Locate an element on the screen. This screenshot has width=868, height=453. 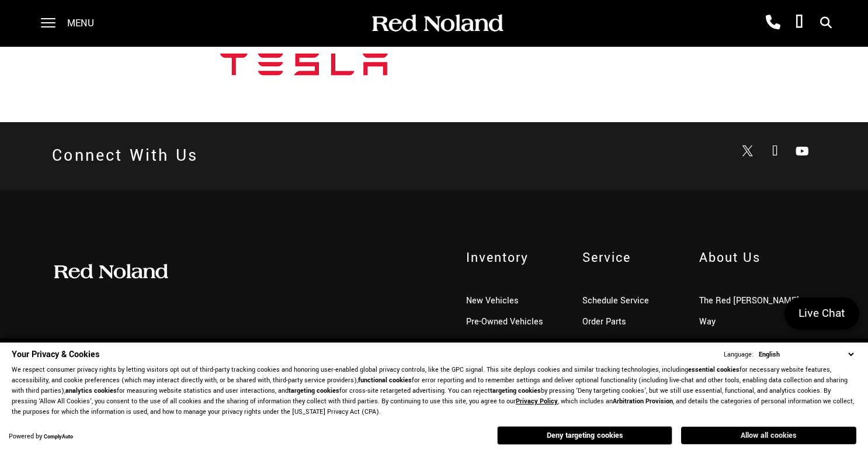
button: Allow all cookies is located at coordinates (769, 435).